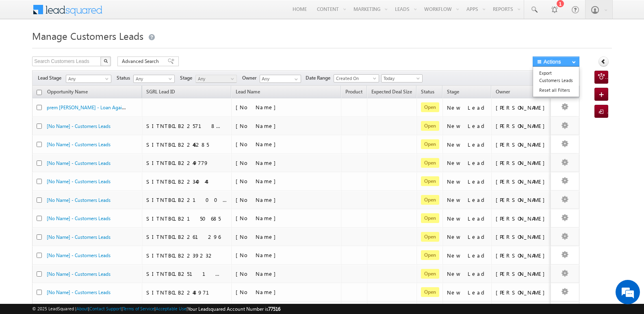 Image resolution: width=644 pixels, height=314 pixels. What do you see at coordinates (39, 92) in the screenshot?
I see `input: Check all records` at bounding box center [39, 92].